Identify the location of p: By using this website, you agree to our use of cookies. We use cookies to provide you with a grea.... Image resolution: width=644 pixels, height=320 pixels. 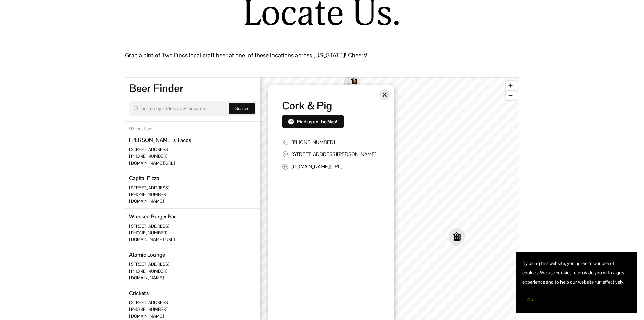
(577, 273).